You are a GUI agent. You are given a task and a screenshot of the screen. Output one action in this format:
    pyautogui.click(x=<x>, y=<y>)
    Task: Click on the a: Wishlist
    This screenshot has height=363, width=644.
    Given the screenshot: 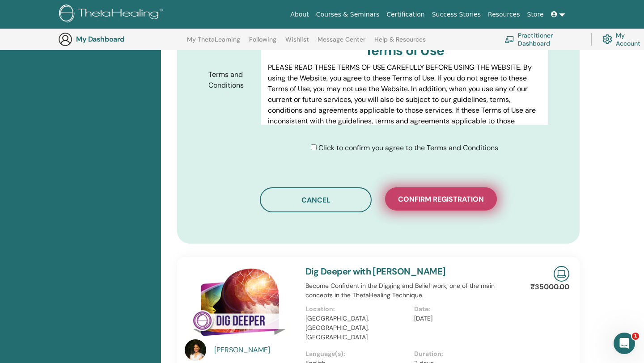 What is the action you would take?
    pyautogui.click(x=297, y=43)
    